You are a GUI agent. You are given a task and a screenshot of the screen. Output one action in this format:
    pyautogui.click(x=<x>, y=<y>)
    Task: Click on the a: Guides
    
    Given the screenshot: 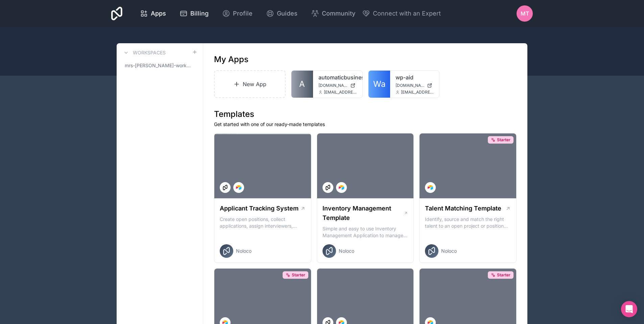 What is the action you would take?
    pyautogui.click(x=282, y=13)
    